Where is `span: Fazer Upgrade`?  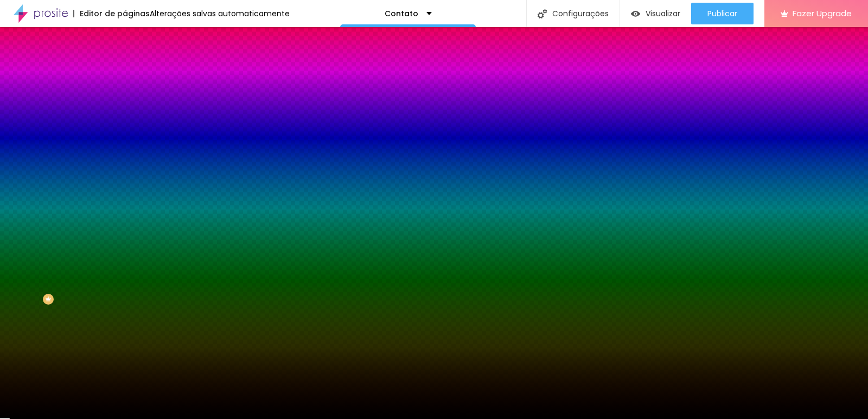
span: Fazer Upgrade is located at coordinates (822, 13).